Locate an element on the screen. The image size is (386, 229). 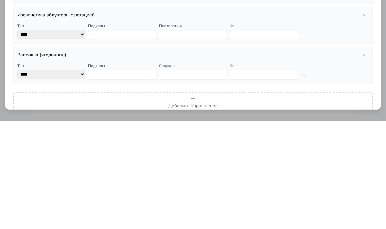
h3: Изокинетика абдукторы с ротацией is located at coordinates (56, 123).